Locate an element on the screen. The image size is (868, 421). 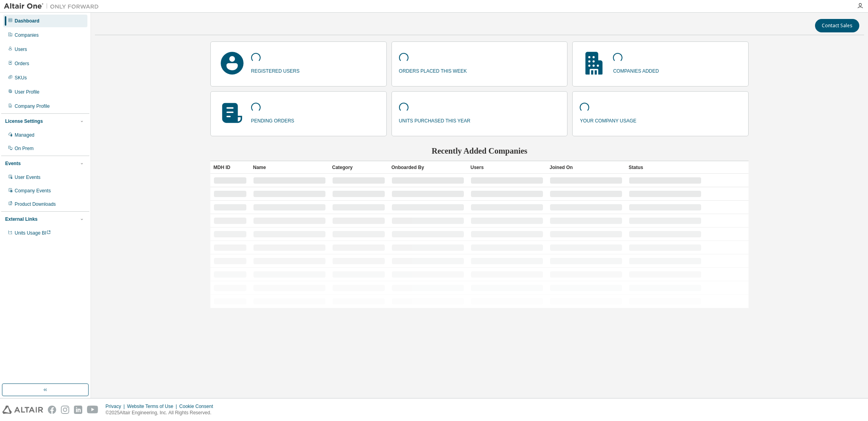
div: SKUs is located at coordinates (20, 78).